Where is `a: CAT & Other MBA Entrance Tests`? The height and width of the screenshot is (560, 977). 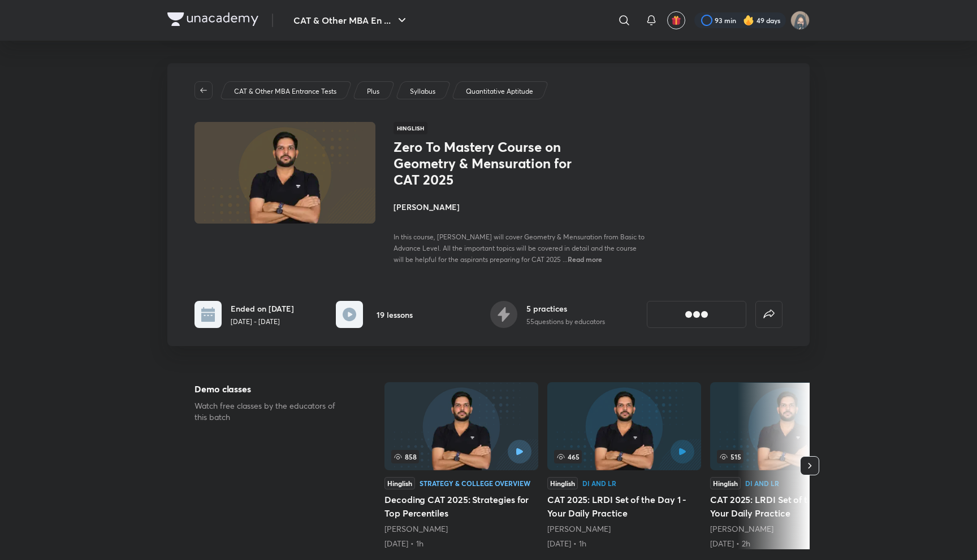
a: CAT & Other MBA Entrance Tests is located at coordinates (286, 92).